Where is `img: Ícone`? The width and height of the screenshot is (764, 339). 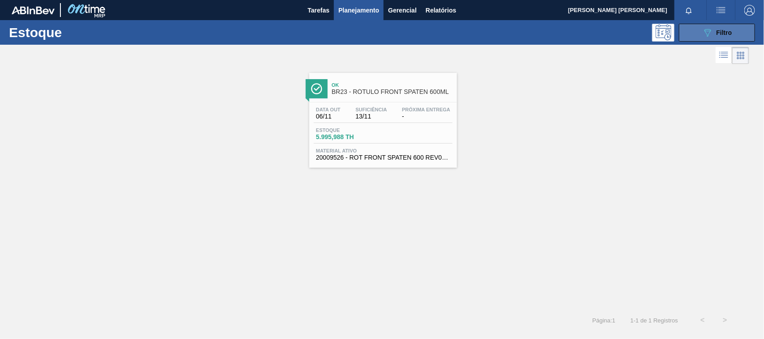 img: Ícone is located at coordinates (316, 89).